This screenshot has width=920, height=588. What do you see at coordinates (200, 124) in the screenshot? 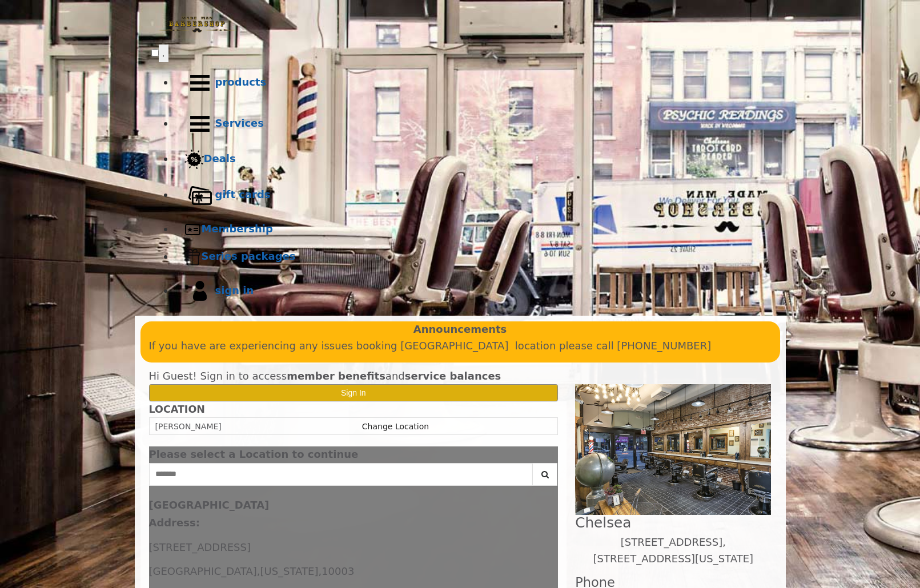
I see `img: Services` at bounding box center [200, 124].